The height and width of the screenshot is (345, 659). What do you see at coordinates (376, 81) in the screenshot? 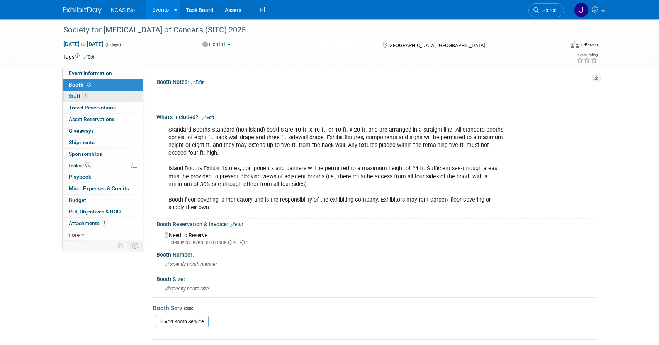
I see `div: Booth Notes:` at bounding box center [376, 81].